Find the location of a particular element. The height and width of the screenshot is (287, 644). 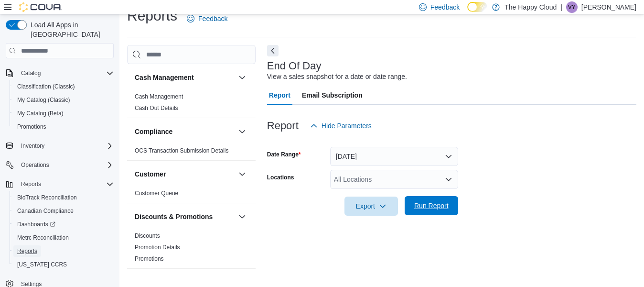

h3: Finance is located at coordinates (147, 282).